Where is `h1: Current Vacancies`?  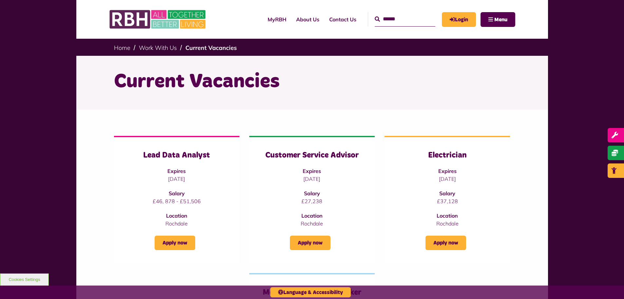 h1: Current Vacancies is located at coordinates (312, 82).